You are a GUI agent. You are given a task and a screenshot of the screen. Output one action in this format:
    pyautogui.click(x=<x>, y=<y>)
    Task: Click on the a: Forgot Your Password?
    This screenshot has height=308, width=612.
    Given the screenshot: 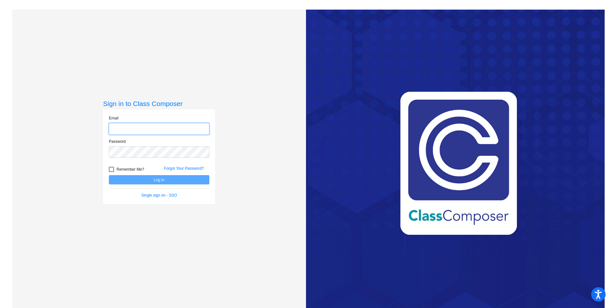 What is the action you would take?
    pyautogui.click(x=184, y=168)
    